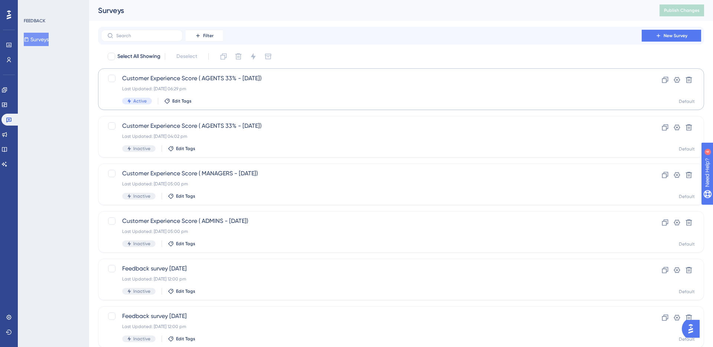 The height and width of the screenshot is (347, 713). I want to click on input: Search, so click(146, 36).